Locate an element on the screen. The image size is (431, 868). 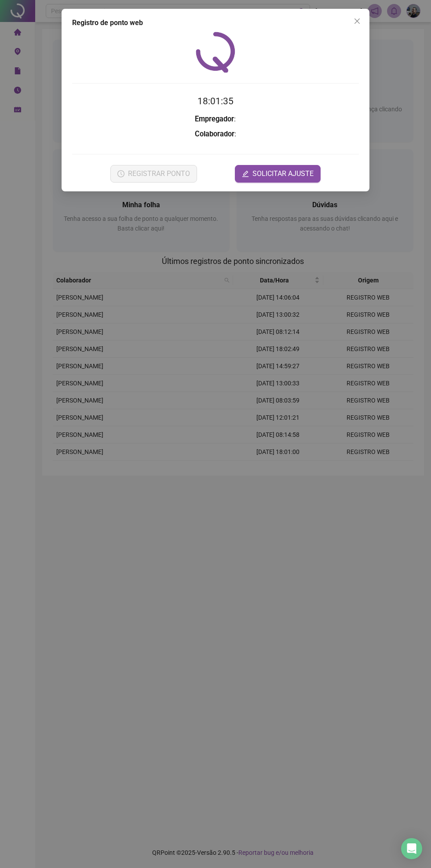
button: REGISTRAR PONTO is located at coordinates (154, 174).